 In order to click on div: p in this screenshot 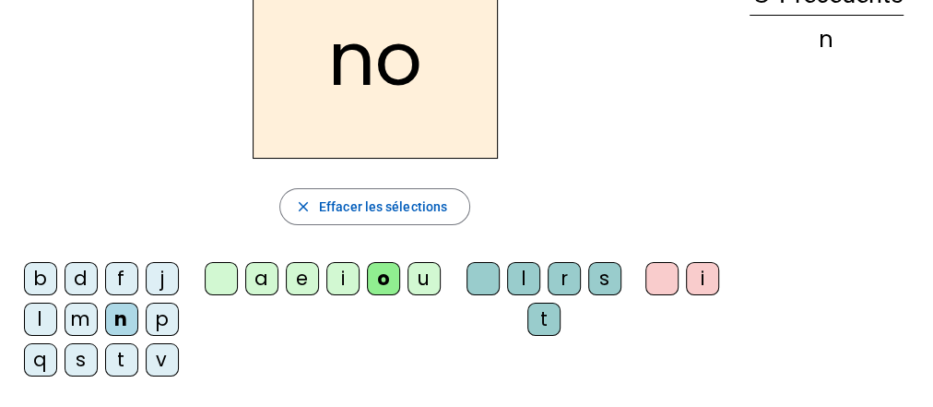, I will do `click(162, 319)`.